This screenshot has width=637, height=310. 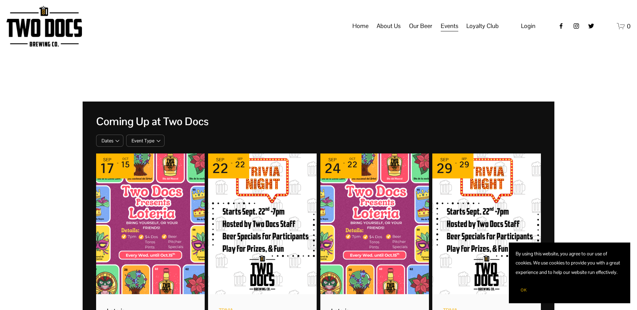 I want to click on a: twitter-unauth, so click(x=591, y=26).